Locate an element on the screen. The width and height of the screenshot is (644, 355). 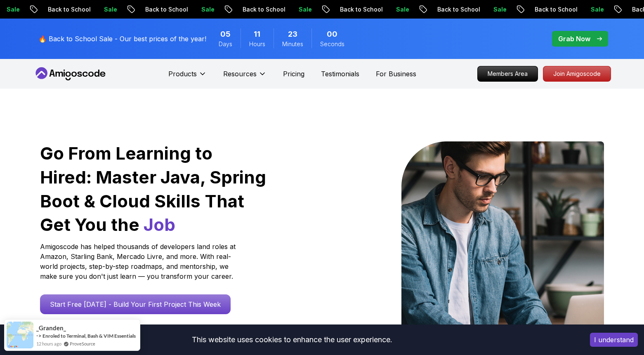
button: Resources is located at coordinates (244, 77).